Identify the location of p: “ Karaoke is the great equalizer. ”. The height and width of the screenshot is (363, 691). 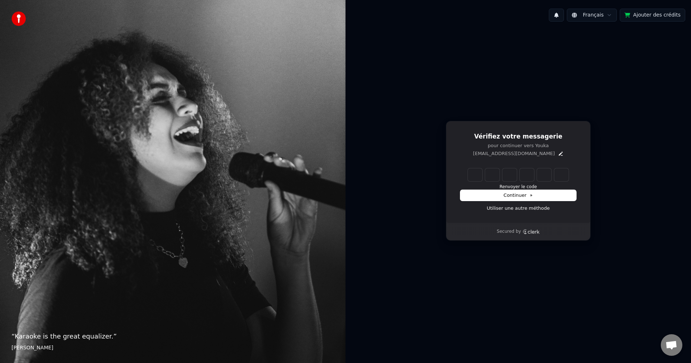
(173, 336).